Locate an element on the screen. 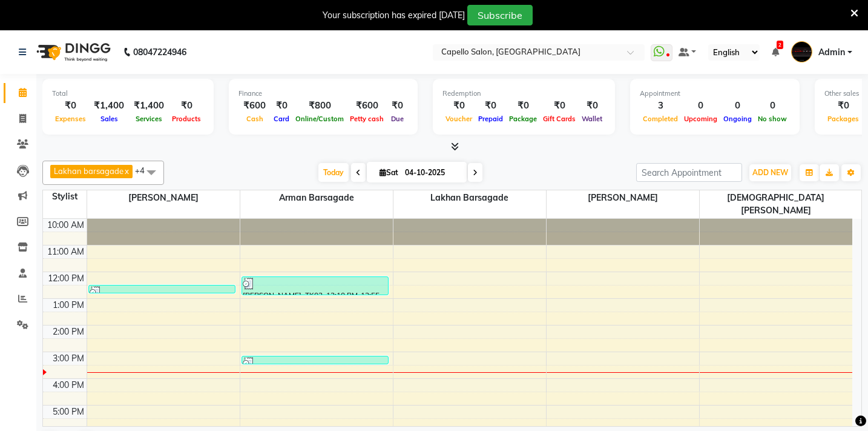  img: logo is located at coordinates (72, 52).